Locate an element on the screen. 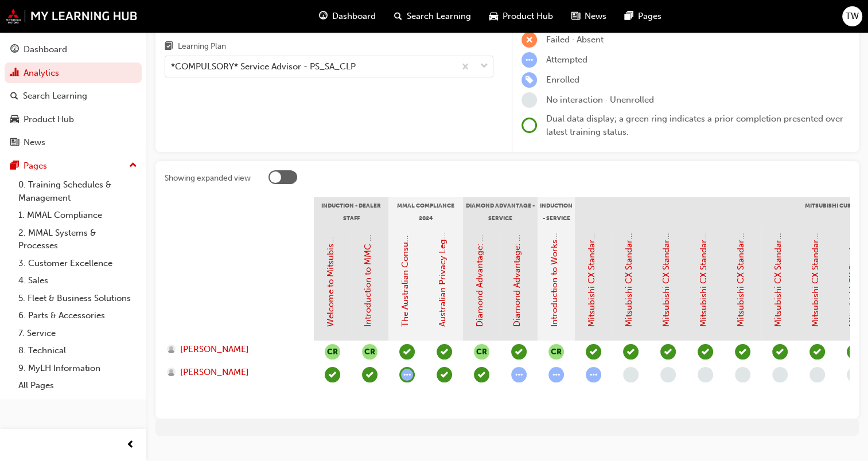 The width and height of the screenshot is (868, 461). a: 4. Sales is located at coordinates (77, 281).